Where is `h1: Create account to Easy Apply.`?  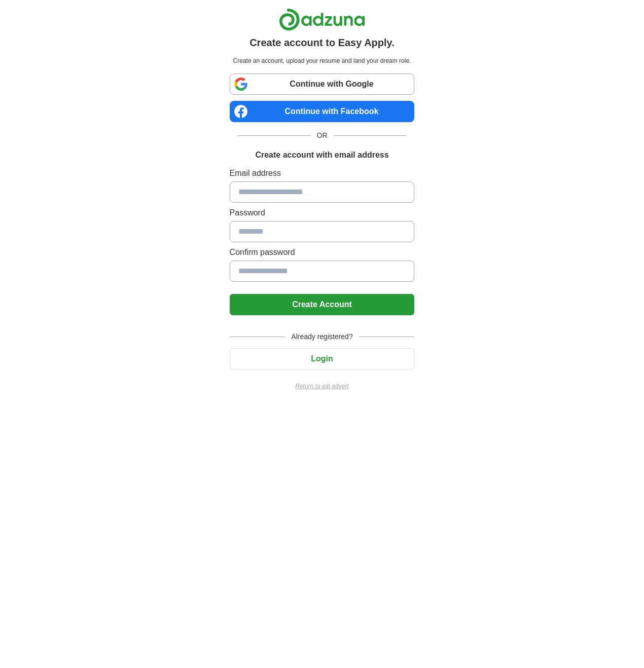 h1: Create account to Easy Apply. is located at coordinates (322, 42).